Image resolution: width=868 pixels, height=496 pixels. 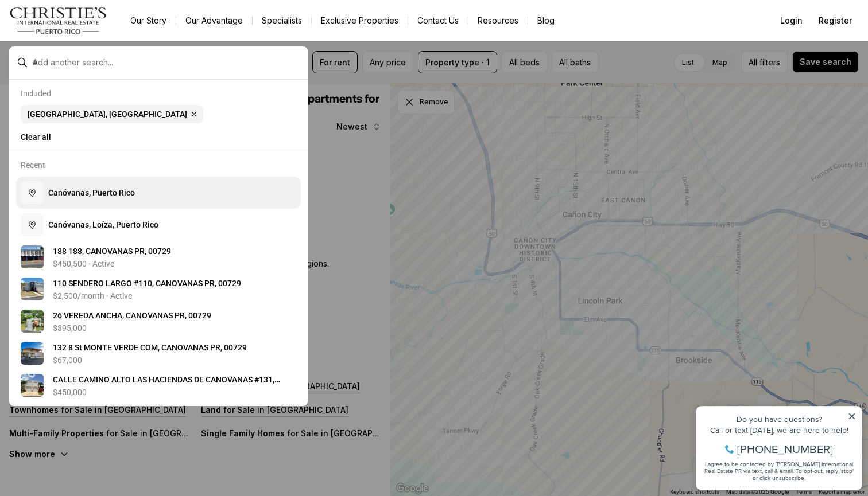 I want to click on div: Do you have questions?, so click(x=89, y=30).